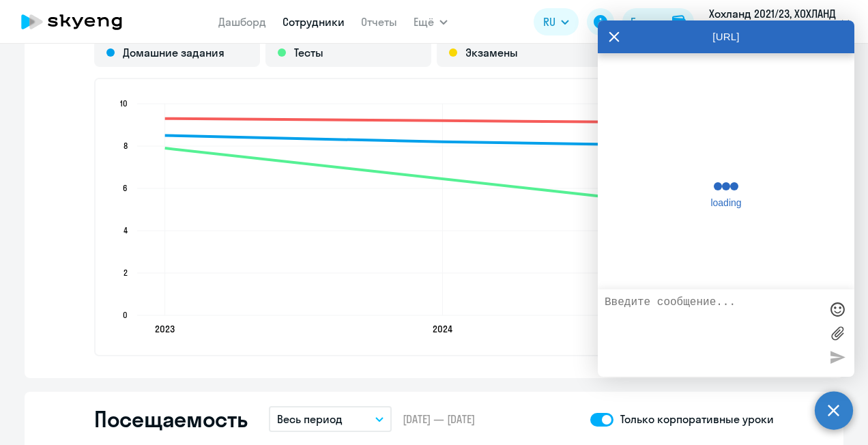  What do you see at coordinates (658, 21) in the screenshot?
I see `a: Балансbalance` at bounding box center [658, 21].